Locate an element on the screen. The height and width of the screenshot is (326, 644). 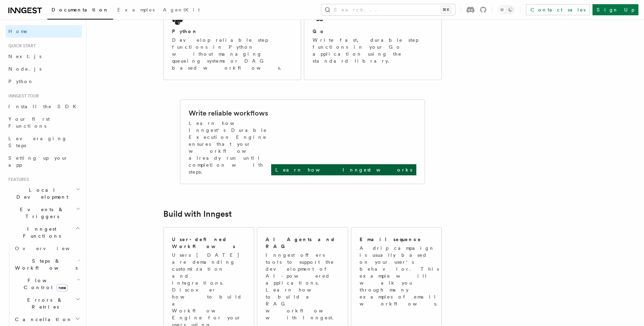
span: Examples is located at coordinates (135, 10).